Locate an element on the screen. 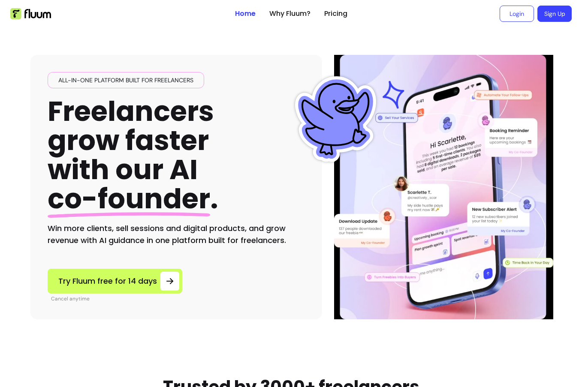  a: Why Fluum? is located at coordinates (290, 14).